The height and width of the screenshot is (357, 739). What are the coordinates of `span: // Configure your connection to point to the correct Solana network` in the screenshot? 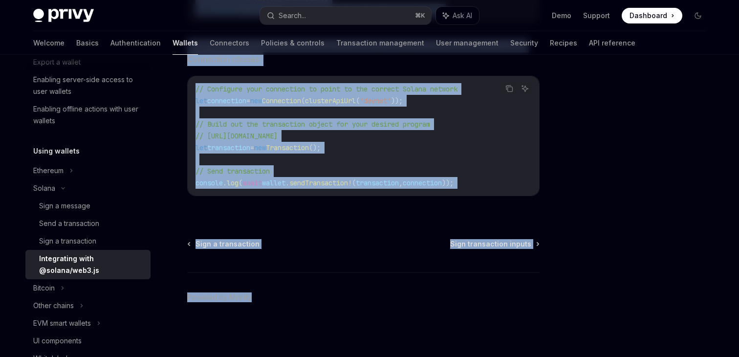 It's located at (326, 89).